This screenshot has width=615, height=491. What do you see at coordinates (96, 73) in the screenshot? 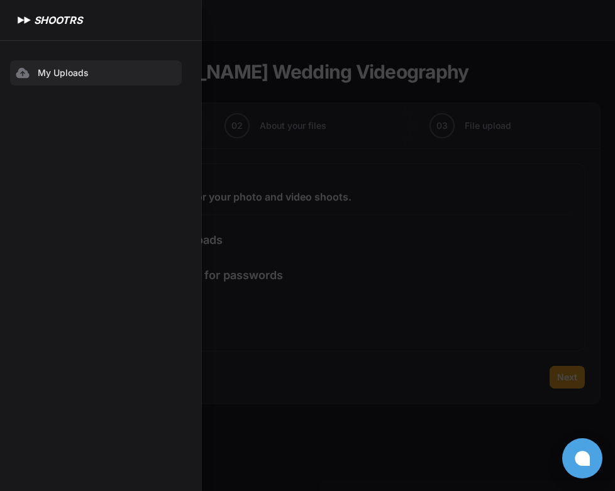
I see `a: My Uploads` at bounding box center [96, 73].